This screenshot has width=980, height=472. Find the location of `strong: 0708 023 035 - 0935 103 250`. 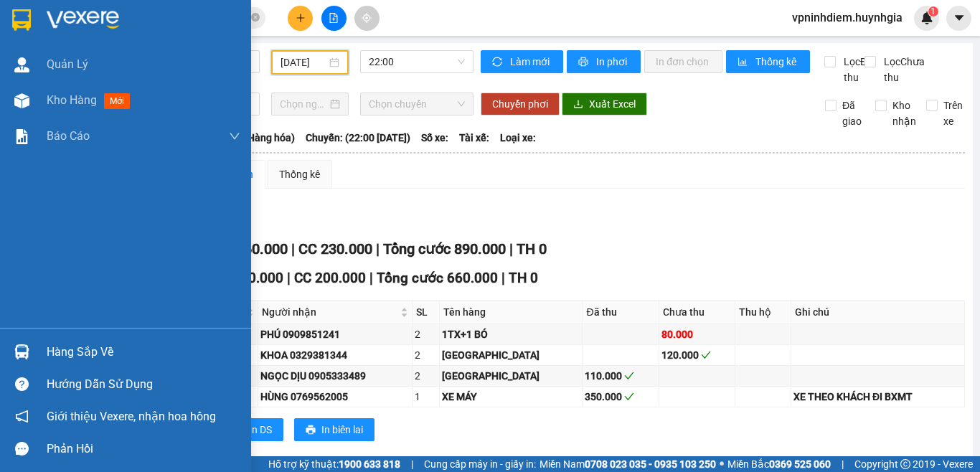

strong: 0708 023 035 - 0935 103 250 is located at coordinates (650, 464).